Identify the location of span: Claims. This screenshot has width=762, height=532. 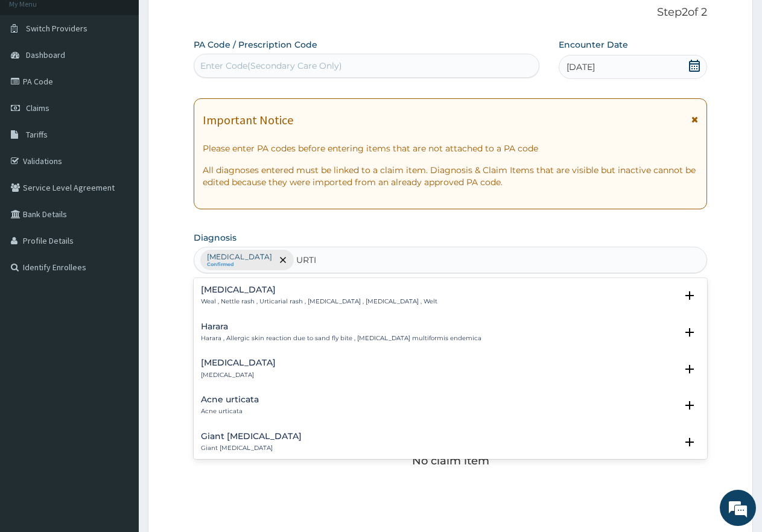
(38, 108).